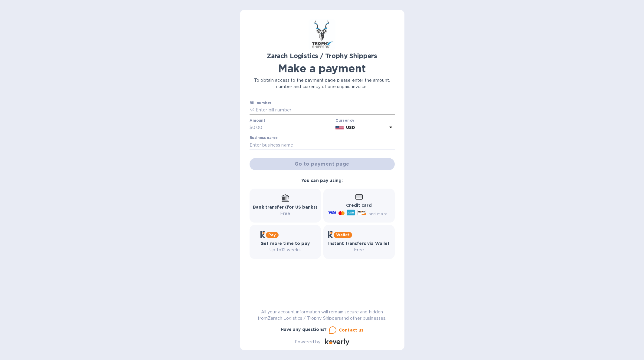  Describe the element at coordinates (260, 103) in the screenshot. I see `label: Bill number` at that location.